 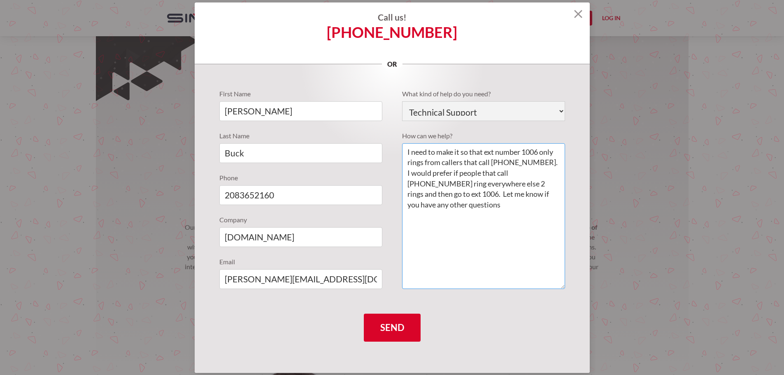 What do you see at coordinates (484, 94) in the screenshot?
I see `label: What kind of help do you need?` at bounding box center [484, 94].